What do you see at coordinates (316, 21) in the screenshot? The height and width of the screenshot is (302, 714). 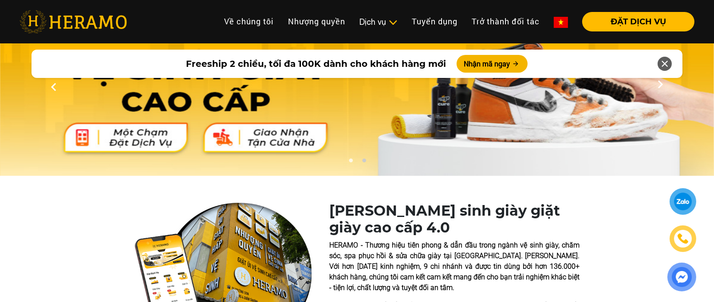 I see `a: Nhượng quyền` at bounding box center [316, 21].